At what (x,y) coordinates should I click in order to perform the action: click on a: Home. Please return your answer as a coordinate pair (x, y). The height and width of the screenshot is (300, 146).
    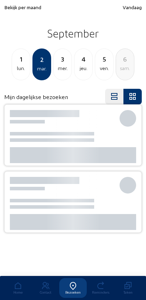
    Looking at the image, I should click on (18, 288).